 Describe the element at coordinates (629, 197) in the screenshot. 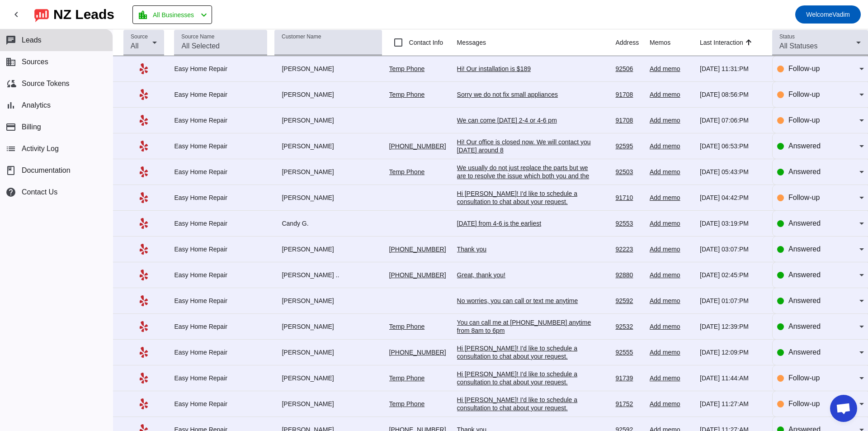

I see `div: 91710` at that location.